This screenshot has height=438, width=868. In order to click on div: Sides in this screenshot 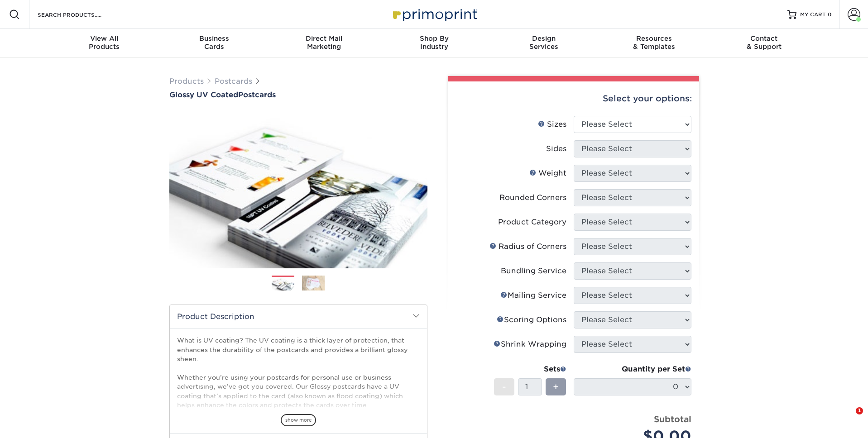, I will do `click(556, 149)`.